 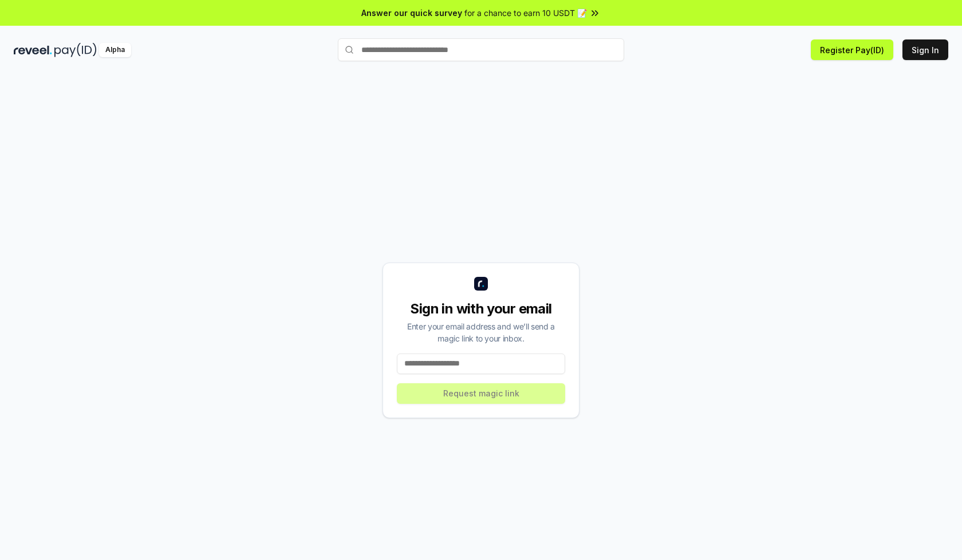 I want to click on div: Sign in with your email, so click(x=481, y=309).